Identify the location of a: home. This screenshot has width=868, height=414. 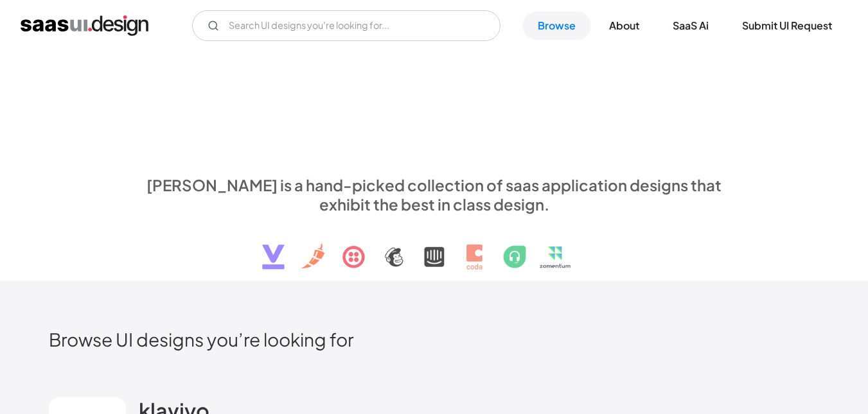
(84, 26).